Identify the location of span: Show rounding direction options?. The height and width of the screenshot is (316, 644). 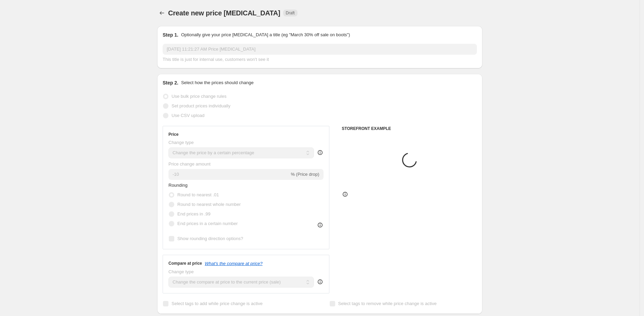
(210, 239).